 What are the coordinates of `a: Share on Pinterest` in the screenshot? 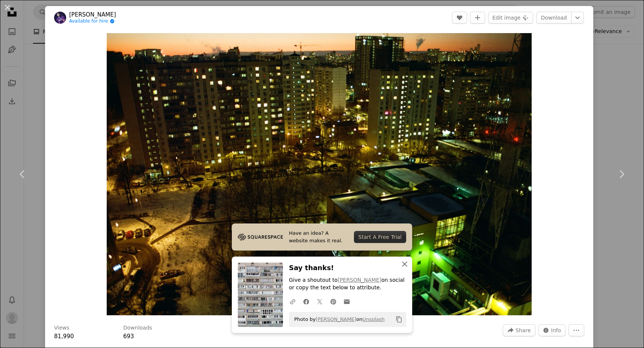 It's located at (333, 301).